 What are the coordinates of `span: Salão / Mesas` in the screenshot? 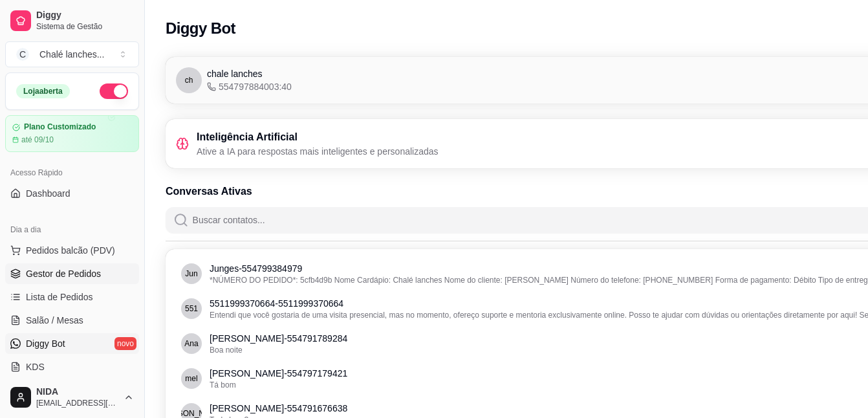 It's located at (54, 320).